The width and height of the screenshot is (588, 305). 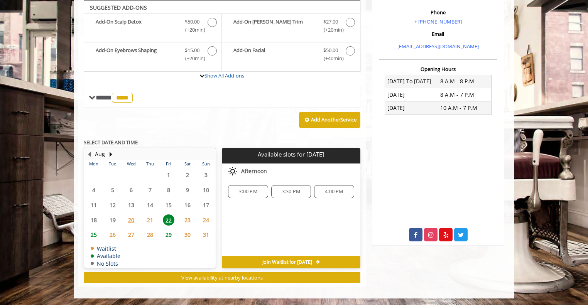 What do you see at coordinates (206, 235) in the screenshot?
I see `td: Select day31` at bounding box center [206, 235].